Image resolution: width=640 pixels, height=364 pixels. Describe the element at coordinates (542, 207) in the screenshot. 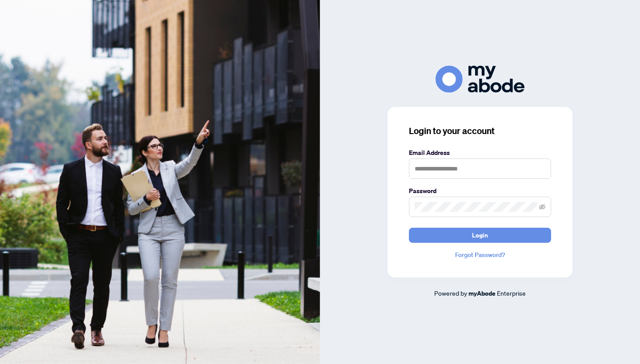

I see `span: eye-invisible` at that location.